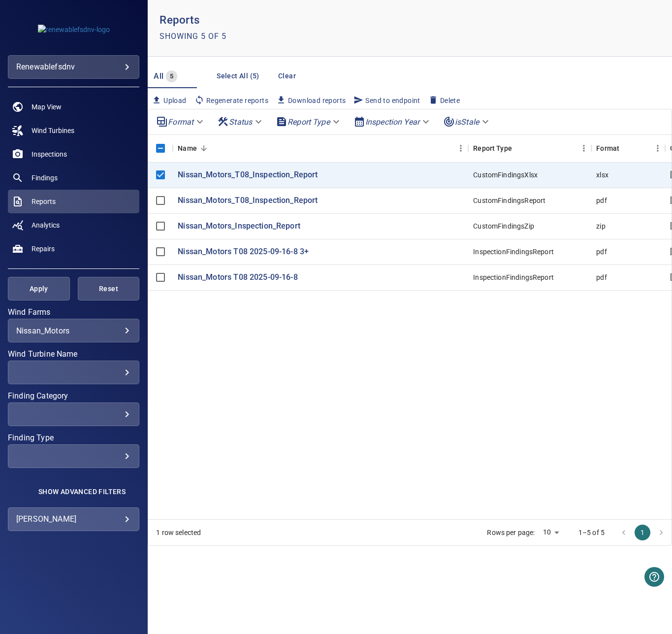  I want to click on p: Nissan_Motors_Inspection_Report, so click(239, 226).